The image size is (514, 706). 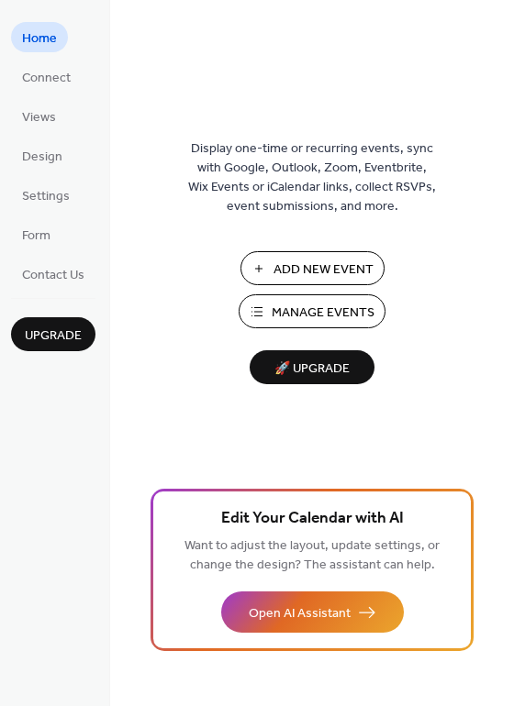 I want to click on button: Manage Events, so click(x=312, y=311).